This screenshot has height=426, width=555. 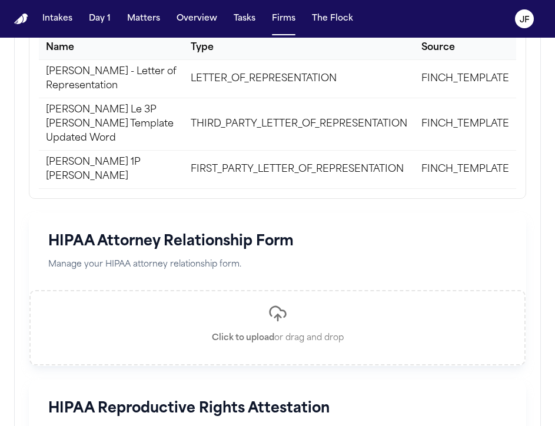 I want to click on h1: HIPAA Attorney Relationship Form, so click(x=277, y=242).